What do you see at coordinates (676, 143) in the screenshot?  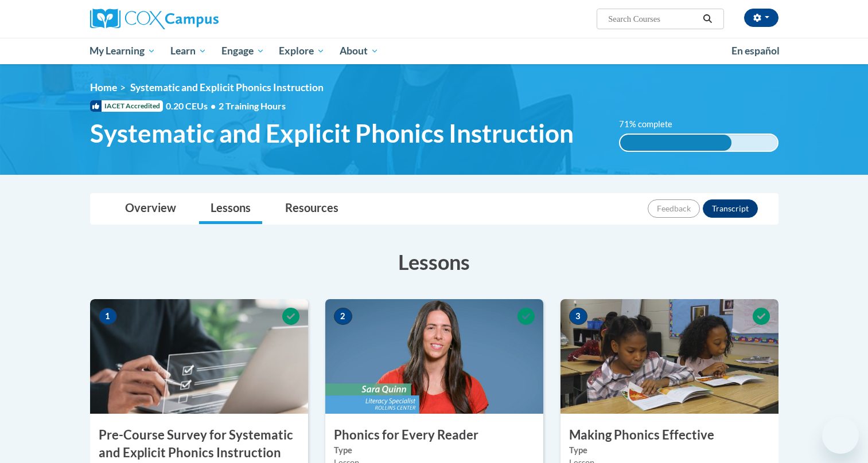 I see `div: 71% complete` at bounding box center [676, 143].